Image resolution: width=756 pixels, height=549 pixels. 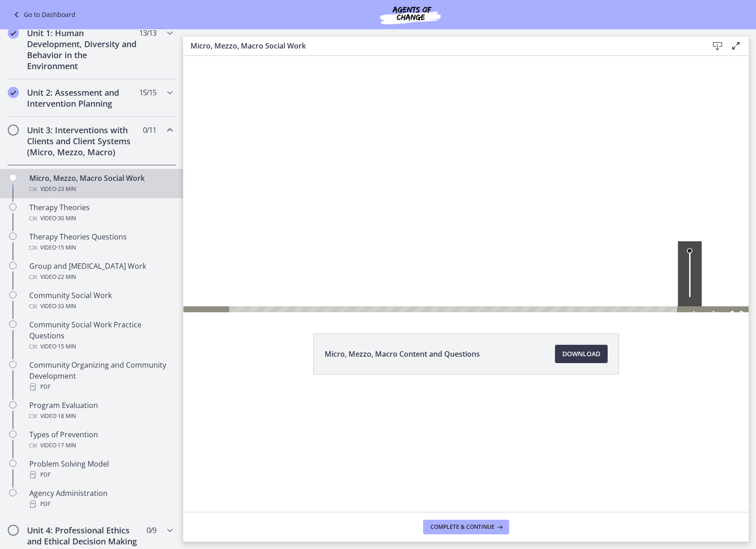 What do you see at coordinates (101, 300) in the screenshot?
I see `div: Community Social Work` at bounding box center [101, 300].